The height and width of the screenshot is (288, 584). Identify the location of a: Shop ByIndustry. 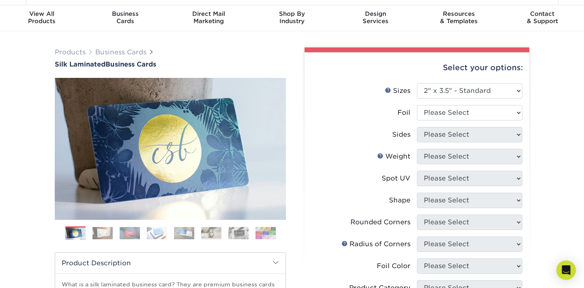
(292, 18).